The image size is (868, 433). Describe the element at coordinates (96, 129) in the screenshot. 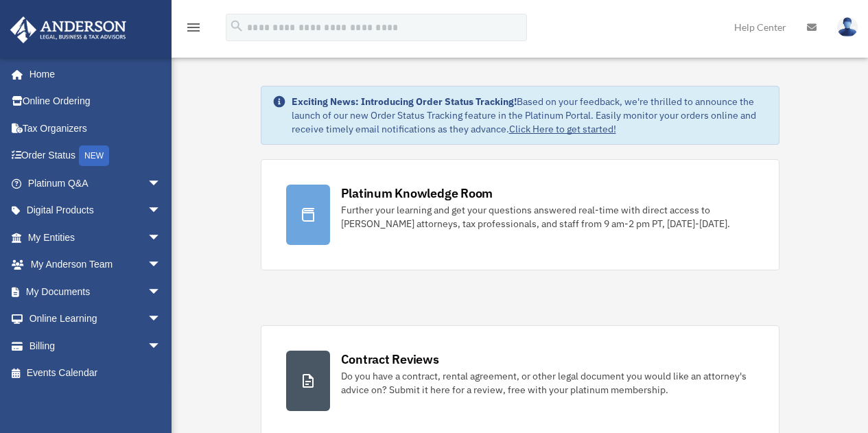

I see `a: Tax Organizers` at that location.